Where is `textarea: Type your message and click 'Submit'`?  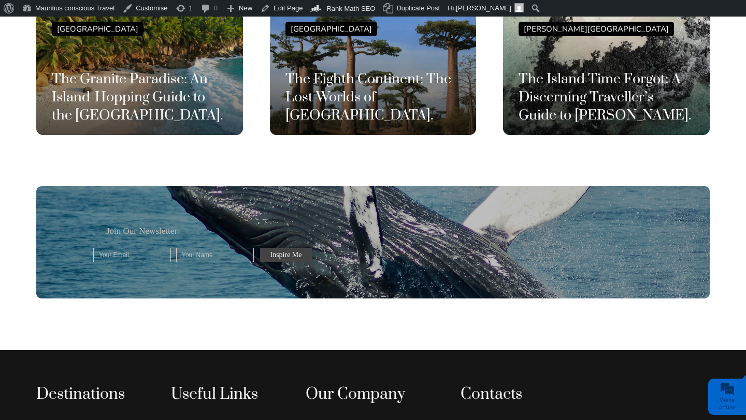 textarea: Type your message and click 'Submit' is located at coordinates (101, 233).